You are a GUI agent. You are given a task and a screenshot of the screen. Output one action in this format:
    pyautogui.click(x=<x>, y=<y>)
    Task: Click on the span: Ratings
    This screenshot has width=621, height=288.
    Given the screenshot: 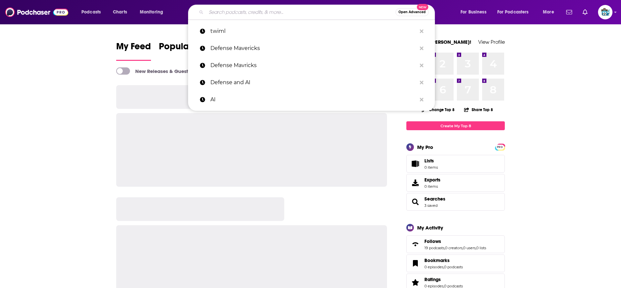 What is the action you would take?
    pyautogui.click(x=433, y=279)
    